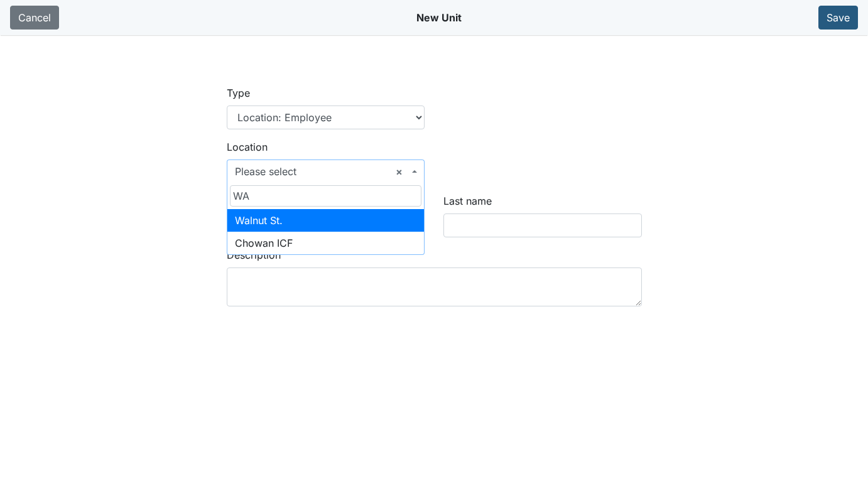 The width and height of the screenshot is (868, 486). What do you see at coordinates (838, 17) in the screenshot?
I see `button: Save` at bounding box center [838, 17].